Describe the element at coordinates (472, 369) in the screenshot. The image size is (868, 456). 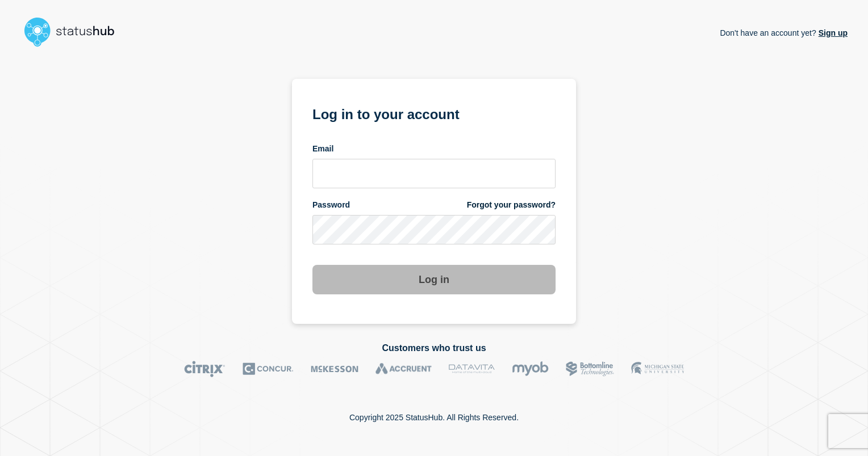
I see `img: DataVita logo` at that location.